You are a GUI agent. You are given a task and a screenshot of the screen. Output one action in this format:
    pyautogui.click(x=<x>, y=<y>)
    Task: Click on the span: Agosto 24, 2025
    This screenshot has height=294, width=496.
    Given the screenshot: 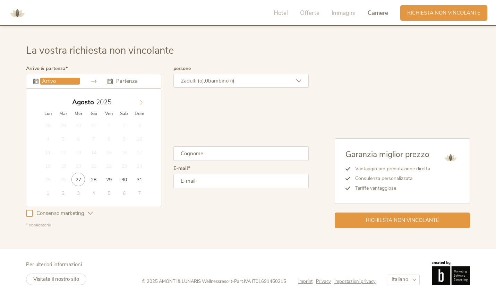 What is the action you would take?
    pyautogui.click(x=139, y=166)
    